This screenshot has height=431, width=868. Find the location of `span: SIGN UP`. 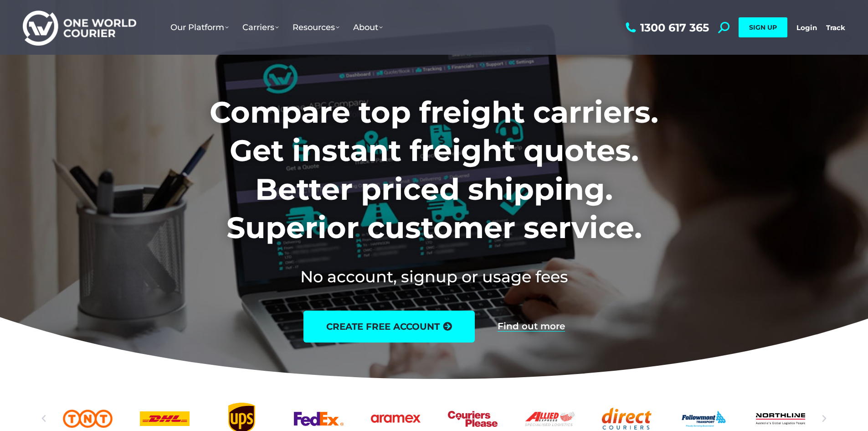

span: SIGN UP is located at coordinates (763, 27).